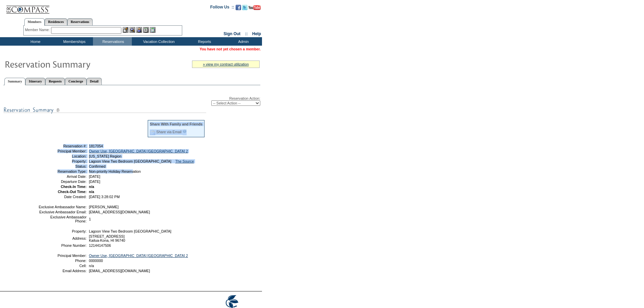 The width and height of the screenshot is (644, 308). Describe the element at coordinates (238, 9) in the screenshot. I see `a: Become our fan on Facebook` at that location.